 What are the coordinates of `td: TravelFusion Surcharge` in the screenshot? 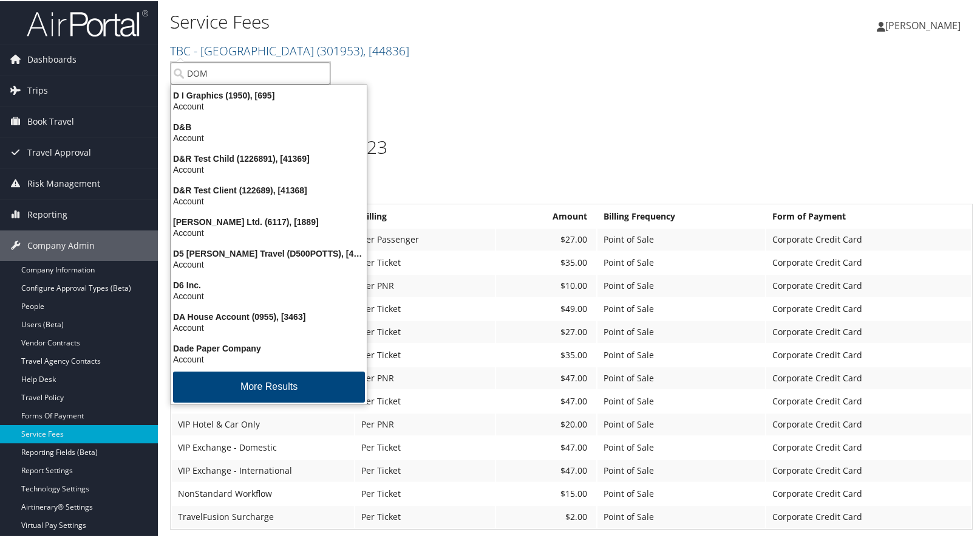 It's located at (263, 516).